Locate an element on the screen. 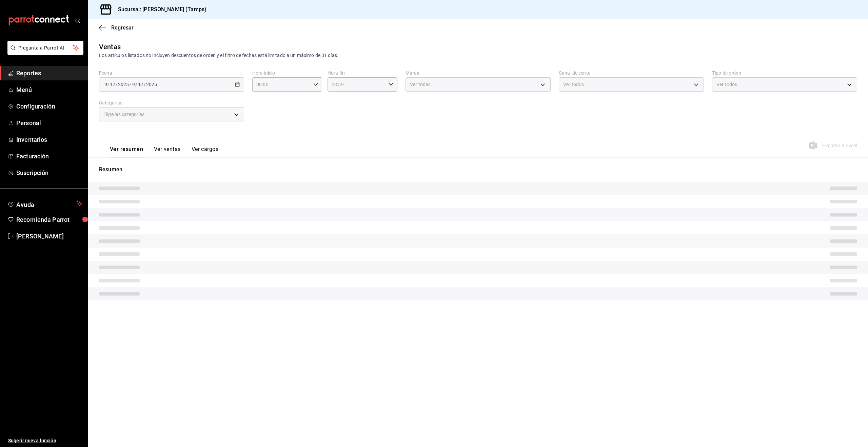 The height and width of the screenshot is (447, 868). label: Categorías is located at coordinates (172, 103).